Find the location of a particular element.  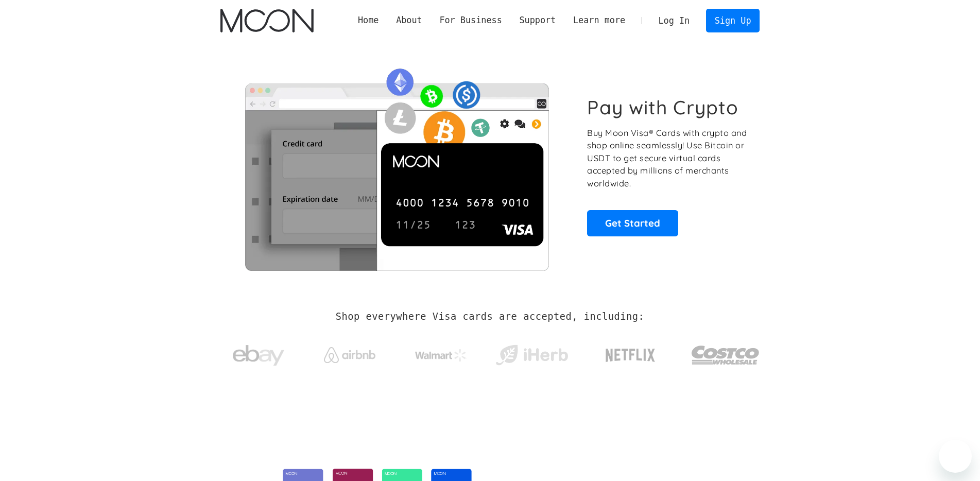

img: iHerb is located at coordinates (531, 355).